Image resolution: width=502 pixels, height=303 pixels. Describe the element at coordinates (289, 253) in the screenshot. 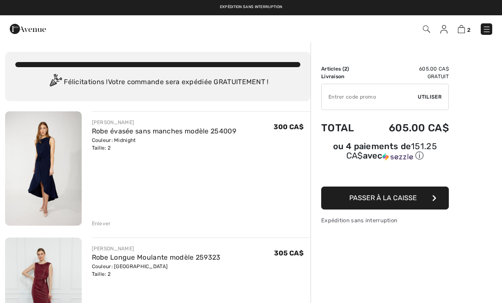

I see `span: 305 CA$` at that location.